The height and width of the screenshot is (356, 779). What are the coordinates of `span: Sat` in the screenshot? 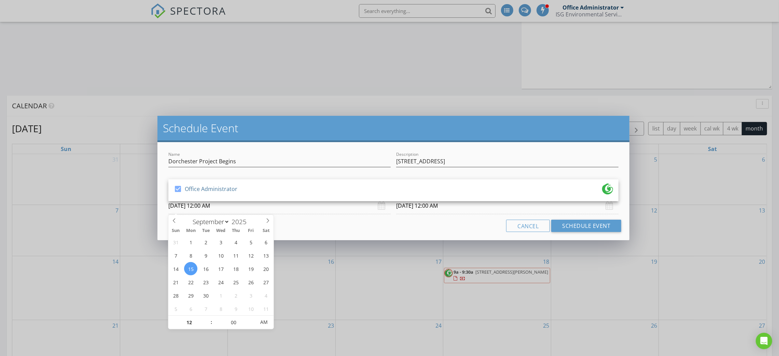 It's located at (266, 230).